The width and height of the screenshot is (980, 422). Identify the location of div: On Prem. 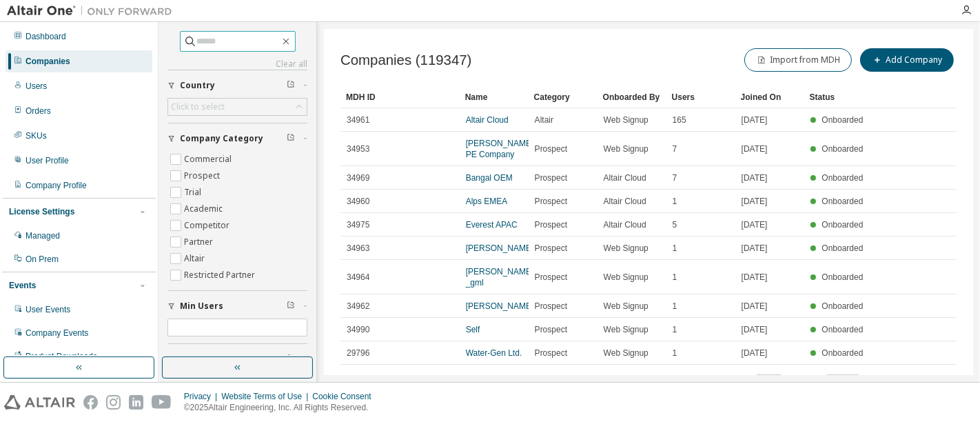
(42, 259).